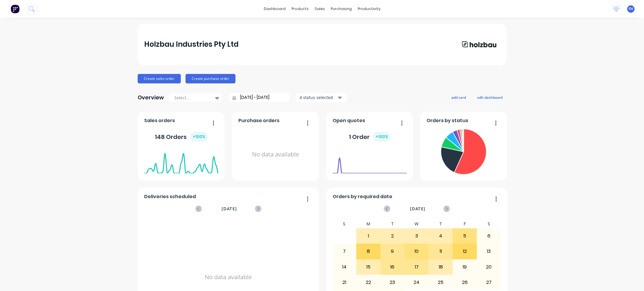 The width and height of the screenshot is (644, 291). I want to click on div: 4, so click(441, 236).